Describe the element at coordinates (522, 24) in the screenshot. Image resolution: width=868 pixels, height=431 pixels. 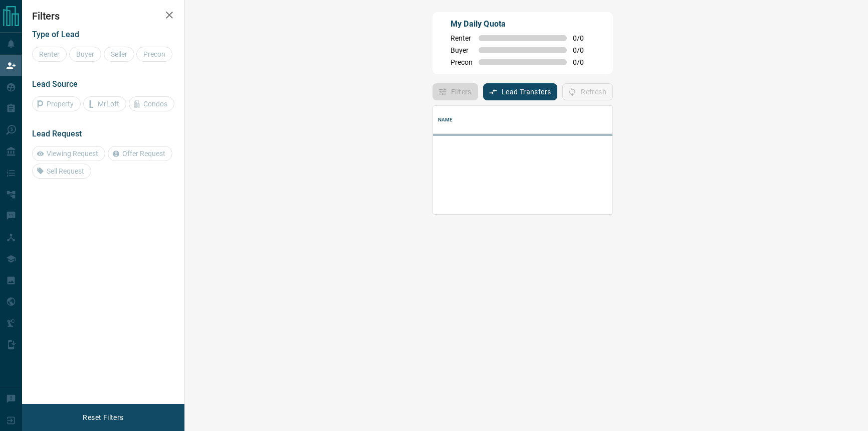
I see `p: My Daily Quota` at that location.